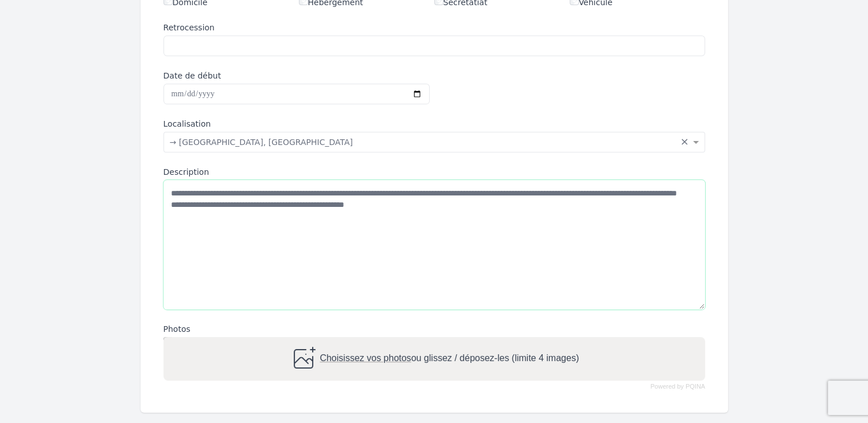 The image size is (868, 423). Describe the element at coordinates (677, 386) in the screenshot. I see `a: Powered by PQINA` at that location.